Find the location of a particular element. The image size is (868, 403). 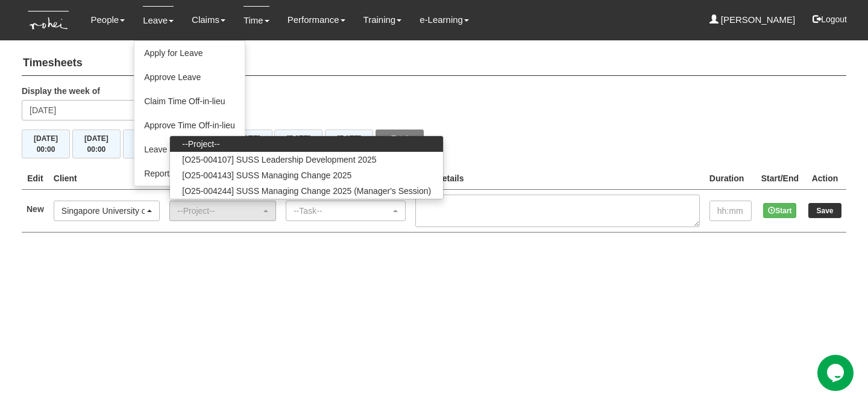

th: Edit is located at coordinates (35, 178).